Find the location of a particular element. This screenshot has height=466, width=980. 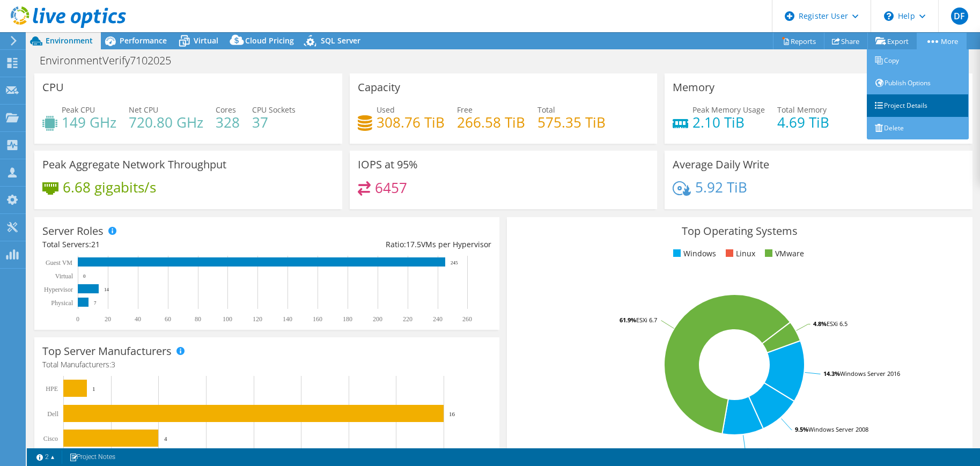

span: DF is located at coordinates (960, 16).